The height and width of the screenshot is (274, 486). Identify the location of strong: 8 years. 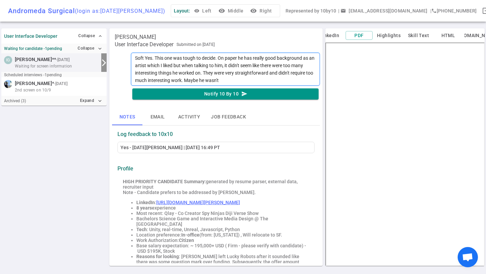
(144, 208).